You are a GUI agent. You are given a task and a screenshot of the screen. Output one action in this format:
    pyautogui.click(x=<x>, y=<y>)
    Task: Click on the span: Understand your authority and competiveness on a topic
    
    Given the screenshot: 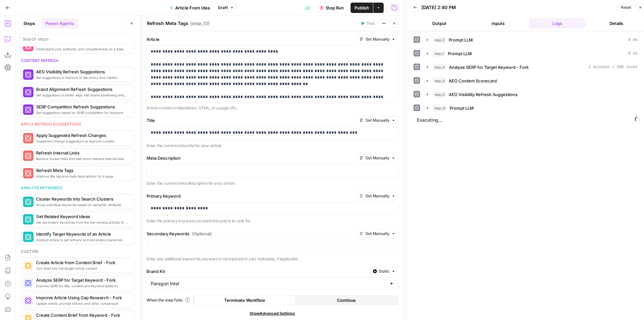 What is the action you would take?
    pyautogui.click(x=83, y=49)
    